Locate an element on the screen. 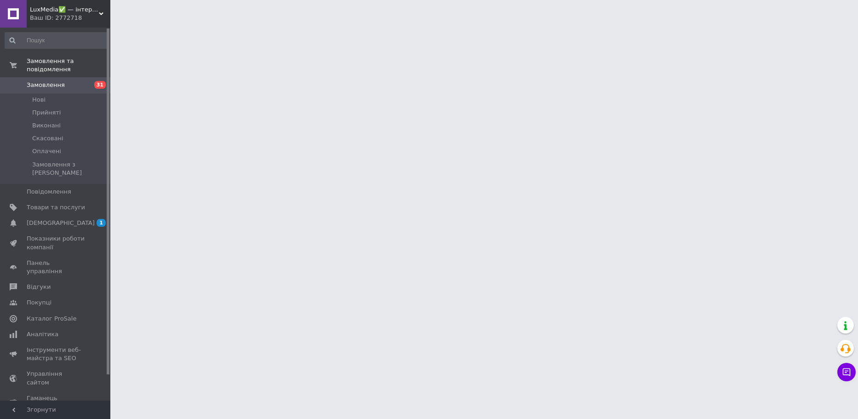  span: Замовлення та повідомлення is located at coordinates (68, 65).